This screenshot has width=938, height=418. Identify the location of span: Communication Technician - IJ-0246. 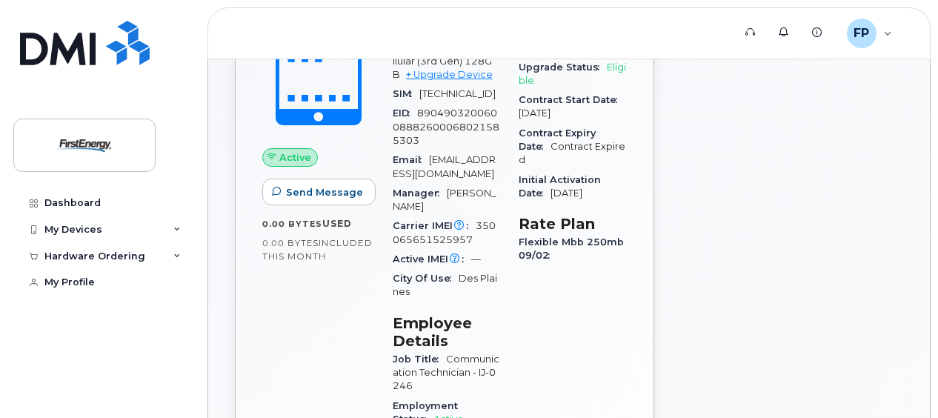
(446, 373).